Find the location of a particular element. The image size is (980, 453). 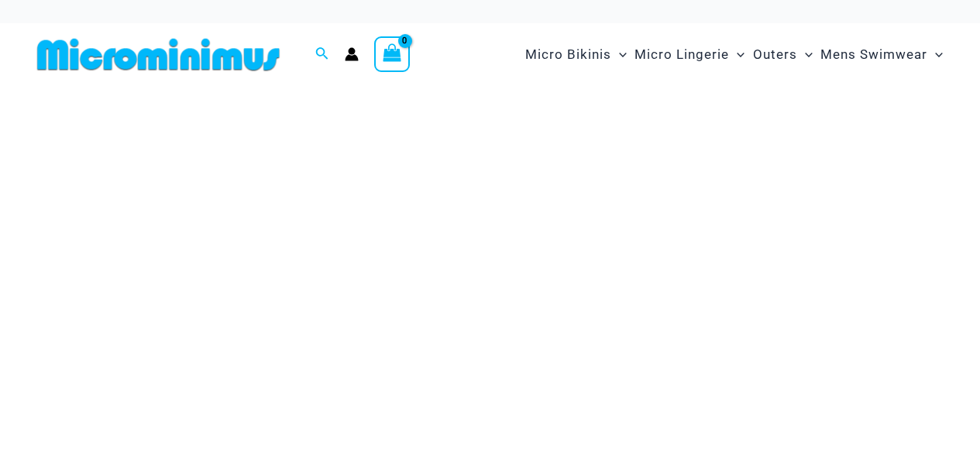

a: Search icon link is located at coordinates (322, 54).